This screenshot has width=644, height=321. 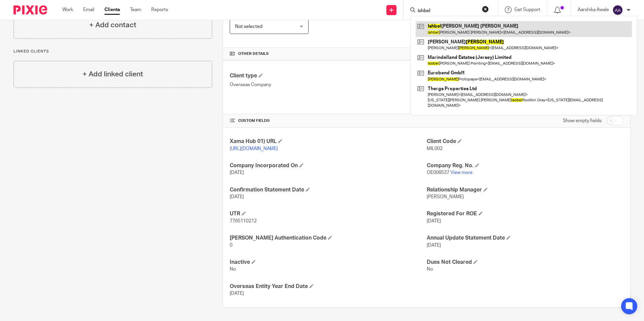 What do you see at coordinates (447, 11) in the screenshot?
I see `input: Search` at bounding box center [447, 11].